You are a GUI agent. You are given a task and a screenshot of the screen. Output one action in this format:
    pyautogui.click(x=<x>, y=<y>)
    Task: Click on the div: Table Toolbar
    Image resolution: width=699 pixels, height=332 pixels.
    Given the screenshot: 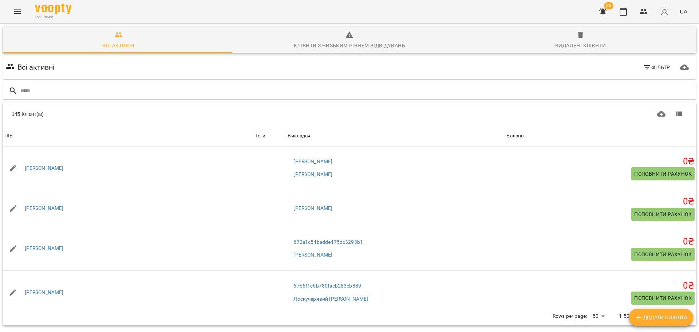 What is the action you would take?
    pyautogui.click(x=349, y=114)
    